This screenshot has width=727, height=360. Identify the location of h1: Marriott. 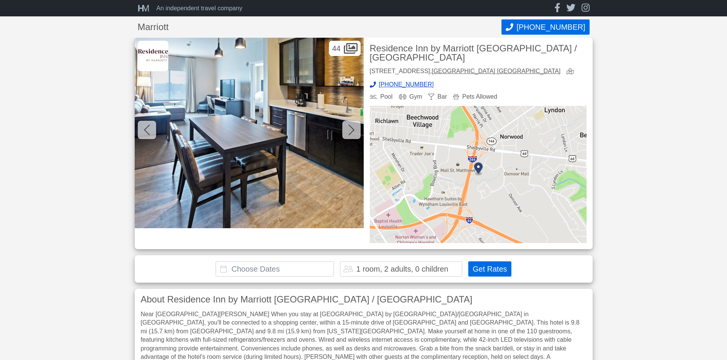
(320, 27).